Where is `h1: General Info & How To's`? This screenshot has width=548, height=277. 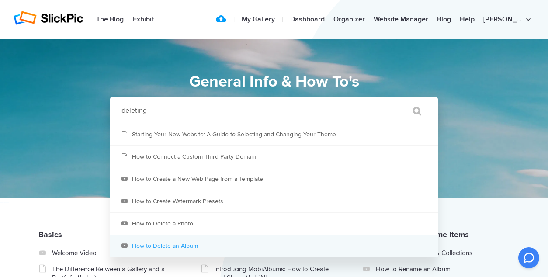 h1: General Info & How To's is located at coordinates (274, 82).